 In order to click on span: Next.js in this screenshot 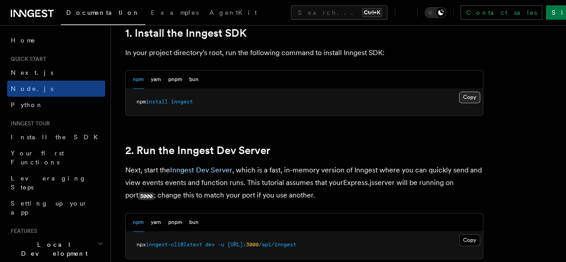, I will do `click(32, 72)`.